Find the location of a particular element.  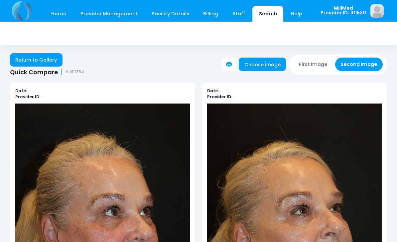

span: Quick Compare is located at coordinates (34, 72).